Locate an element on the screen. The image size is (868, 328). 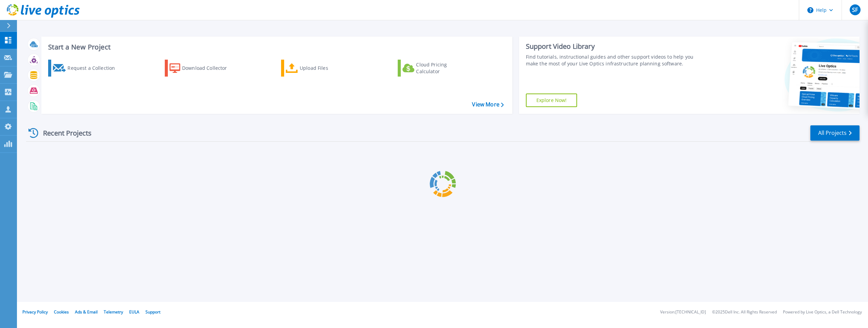
div: Cloud Pricing Calculator is located at coordinates (443, 69).